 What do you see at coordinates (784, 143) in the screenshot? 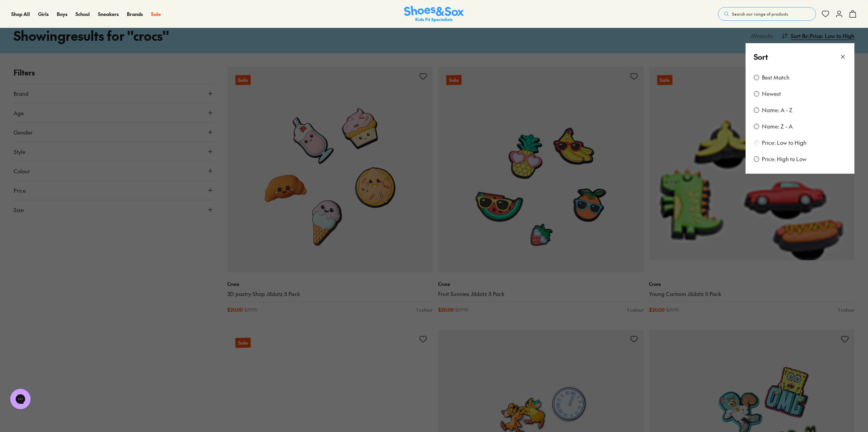
I see `label: Price: Low to High` at bounding box center [784, 143].